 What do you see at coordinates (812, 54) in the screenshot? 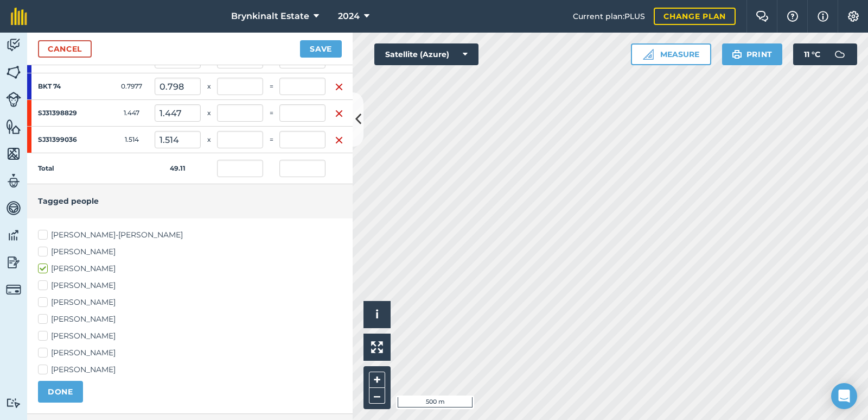
I see `span: 11 ° C` at bounding box center [812, 54].